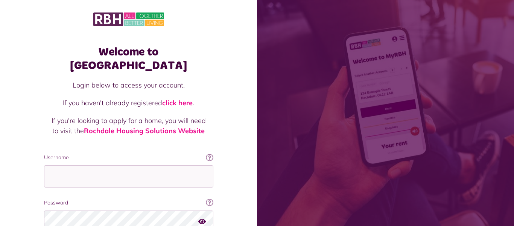 The width and height of the screenshot is (514, 226). Describe the element at coordinates (129, 102) in the screenshot. I see `p: If you haven't already registered .` at that location.